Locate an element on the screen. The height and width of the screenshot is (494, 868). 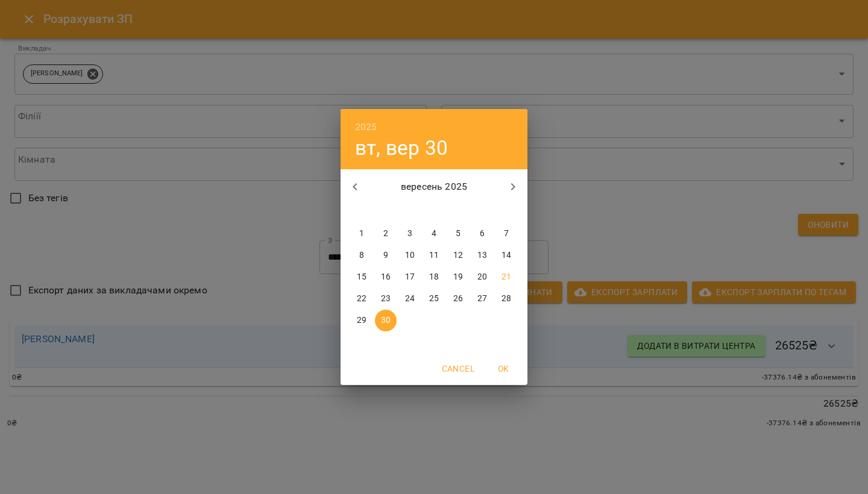
p: 8 is located at coordinates (362, 256).